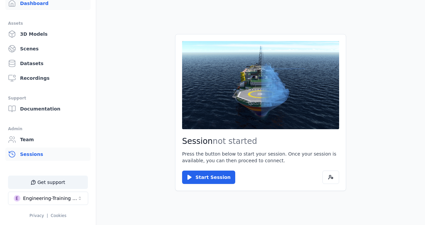  Describe the element at coordinates (260, 157) in the screenshot. I see `p: Press the button below to start your session. Once your session is available, you can then procee...` at that location.